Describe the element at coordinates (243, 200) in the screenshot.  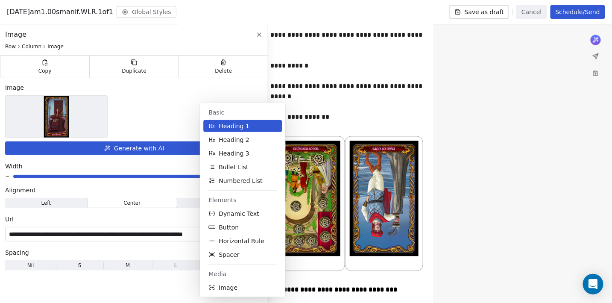
I see `span: Elements` at that location.